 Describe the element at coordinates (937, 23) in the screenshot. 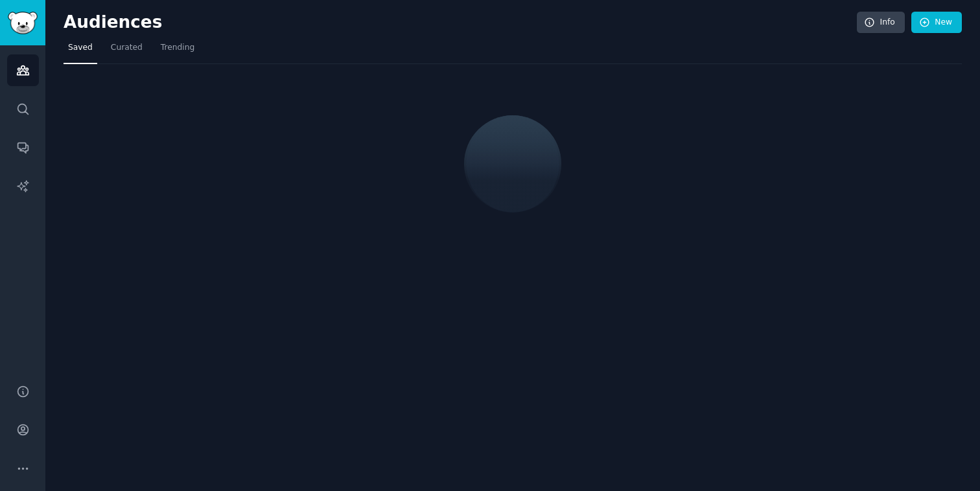

I see `a: New` at that location.